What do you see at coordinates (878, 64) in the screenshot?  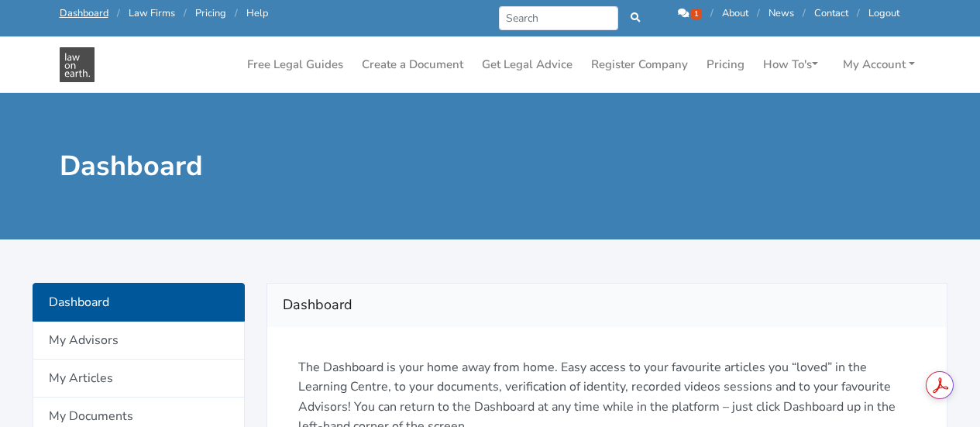 I see `a: My Account` at bounding box center [878, 64].